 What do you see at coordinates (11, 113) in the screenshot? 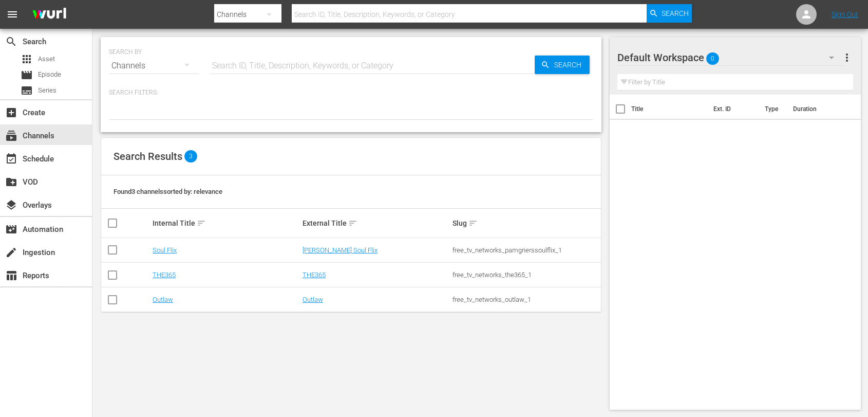
I see `span: Create` at bounding box center [11, 113].